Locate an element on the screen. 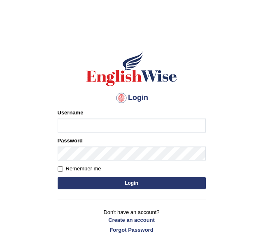 This screenshot has width=263, height=242. button: Login is located at coordinates (132, 183).